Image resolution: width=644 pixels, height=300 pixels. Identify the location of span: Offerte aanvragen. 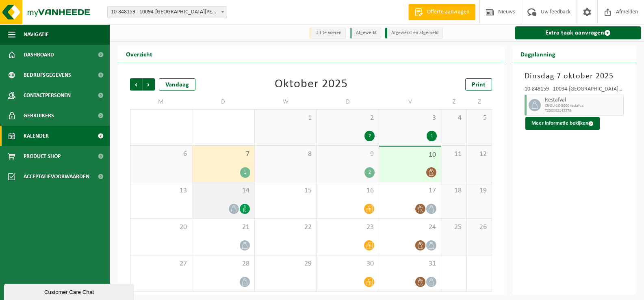
(448, 12).